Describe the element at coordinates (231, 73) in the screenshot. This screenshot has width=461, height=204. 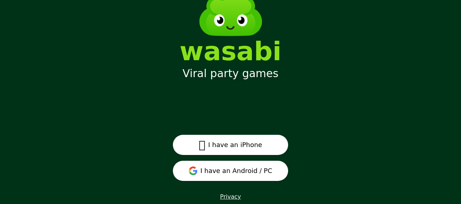
I see `div: Viral party games` at that location.